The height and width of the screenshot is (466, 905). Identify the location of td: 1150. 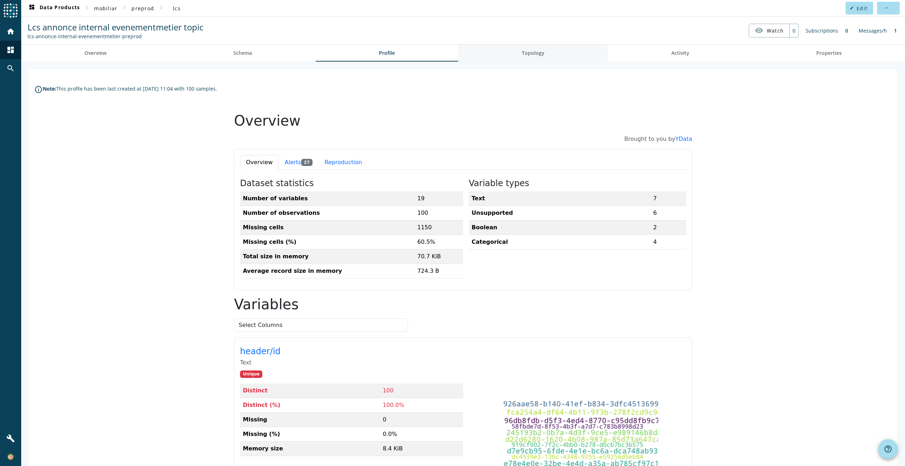
(410, 121).